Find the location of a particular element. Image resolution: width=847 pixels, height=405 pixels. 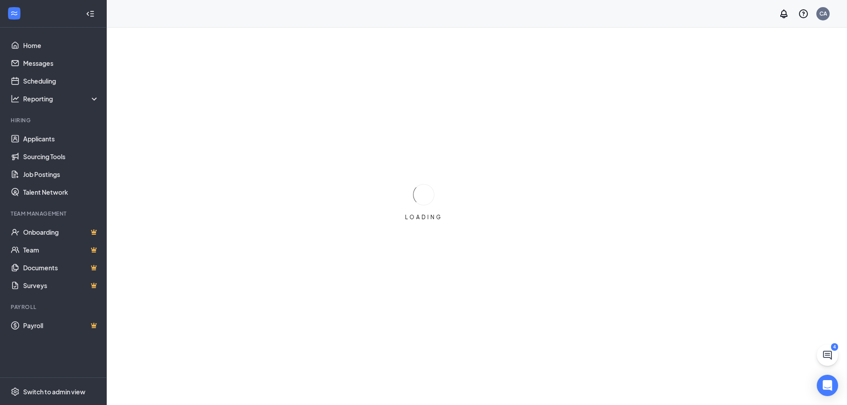

a: Job Postings is located at coordinates (61, 174).